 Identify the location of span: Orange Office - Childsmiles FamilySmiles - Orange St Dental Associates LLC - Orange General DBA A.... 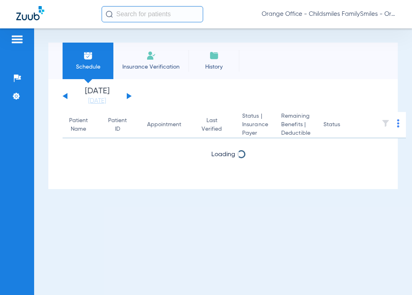
(328, 14).